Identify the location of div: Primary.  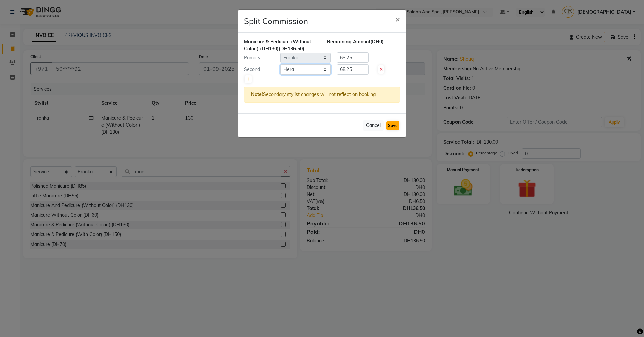
(259, 58).